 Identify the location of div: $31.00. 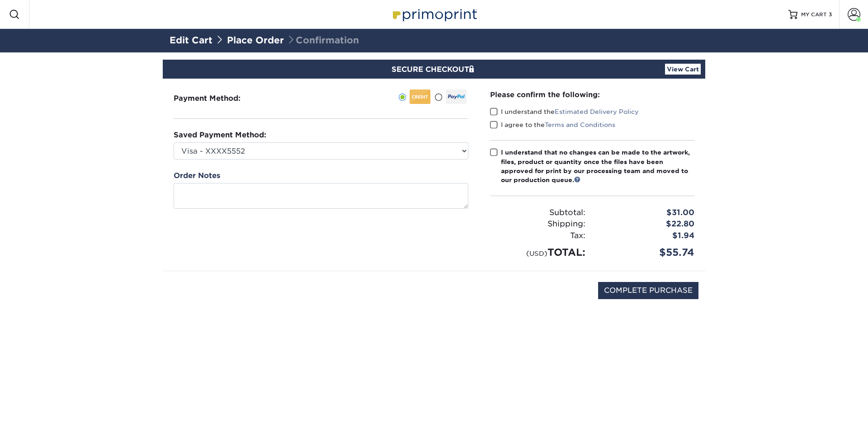
(647, 213).